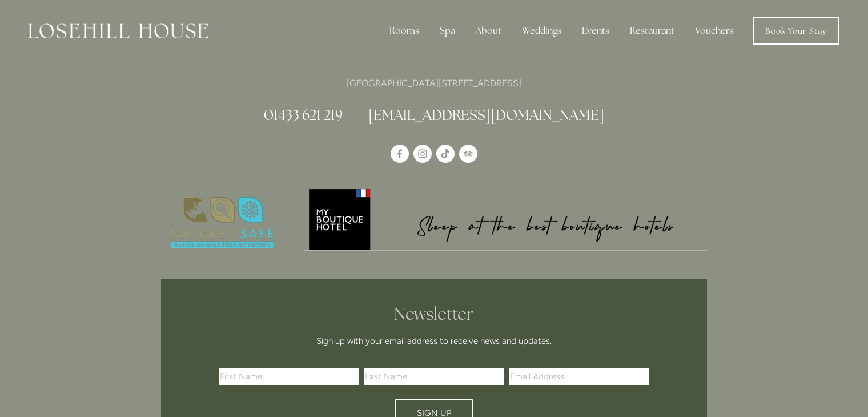 Image resolution: width=868 pixels, height=417 pixels. I want to click on a: Vouchers, so click(714, 31).